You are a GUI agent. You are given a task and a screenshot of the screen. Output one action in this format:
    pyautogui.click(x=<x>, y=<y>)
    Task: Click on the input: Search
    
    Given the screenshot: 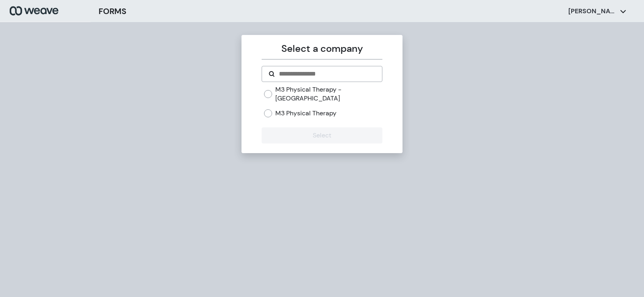 What is the action you would take?
    pyautogui.click(x=326, y=74)
    